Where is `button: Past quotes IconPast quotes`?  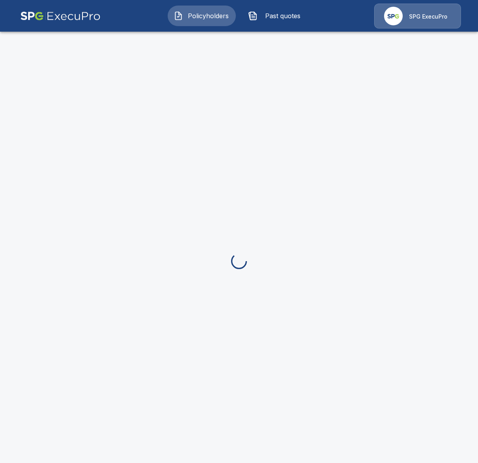
button: Past quotes IconPast quotes is located at coordinates (276, 16).